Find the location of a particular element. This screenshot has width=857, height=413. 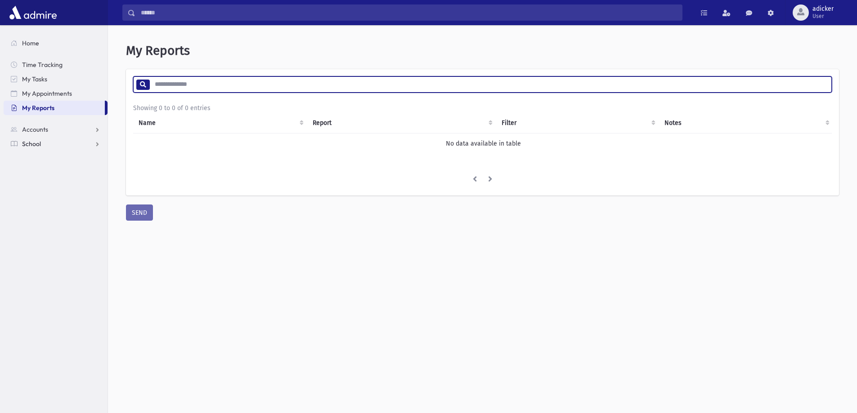

a: My Appointments is located at coordinates (55, 94).